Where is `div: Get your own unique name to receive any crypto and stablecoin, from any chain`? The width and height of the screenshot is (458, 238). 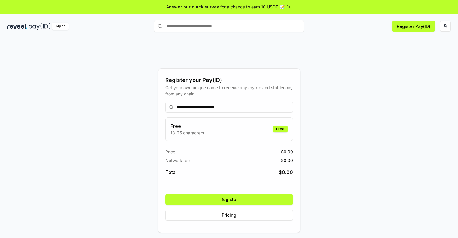 div: Get your own unique name to receive any crypto and stablecoin, from any chain is located at coordinates (229, 91).